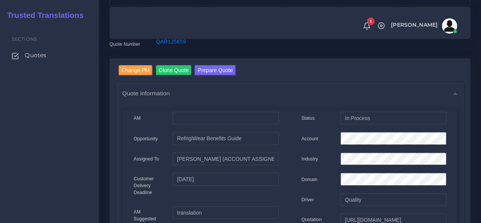 This screenshot has width=481, height=223. What do you see at coordinates (146, 139) in the screenshot?
I see `label: Opportunity` at bounding box center [146, 139].